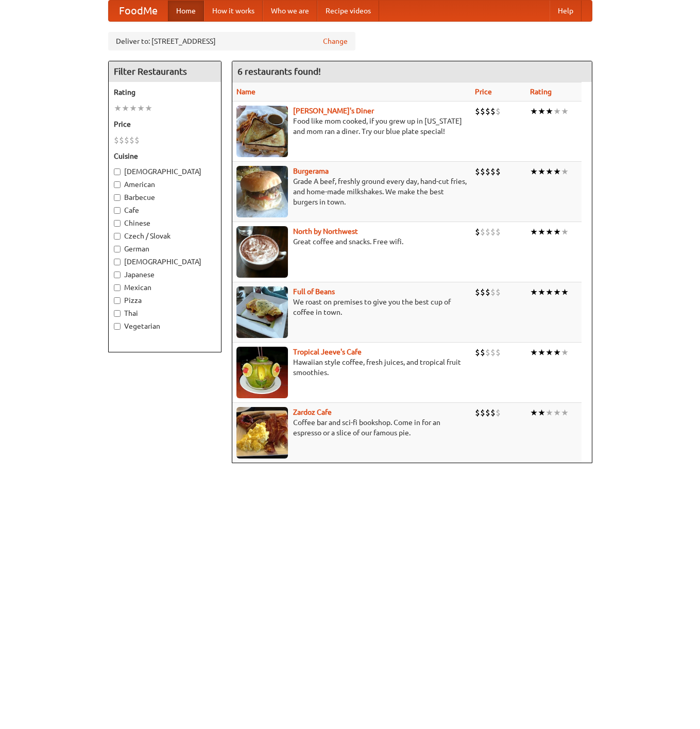 The image size is (700, 729). Describe the element at coordinates (165, 249) in the screenshot. I see `label: German` at that location.